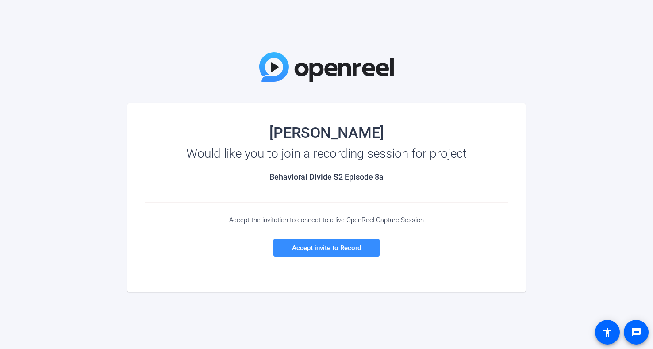 This screenshot has width=653, height=349. Describe the element at coordinates (326, 67) in the screenshot. I see `img: OpenReel Logo` at that location.